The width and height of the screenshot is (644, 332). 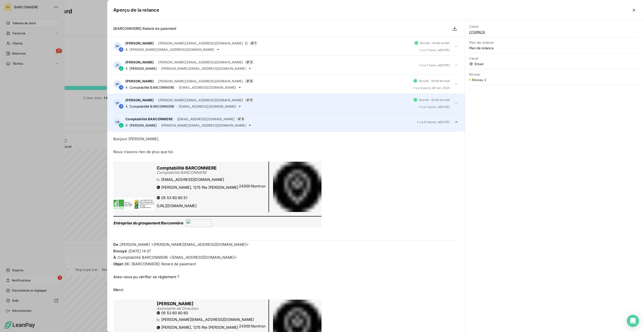 What do you see at coordinates (435, 43) in the screenshot?
I see `span: Succès - Email ouvert` at bounding box center [435, 43].